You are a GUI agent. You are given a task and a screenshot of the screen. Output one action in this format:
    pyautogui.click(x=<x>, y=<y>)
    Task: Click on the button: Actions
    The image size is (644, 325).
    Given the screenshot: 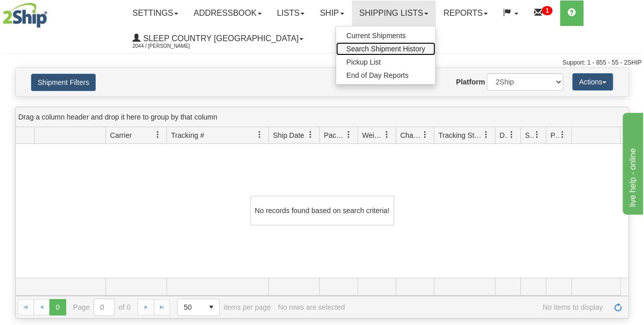 What is the action you would take?
    pyautogui.click(x=593, y=82)
    